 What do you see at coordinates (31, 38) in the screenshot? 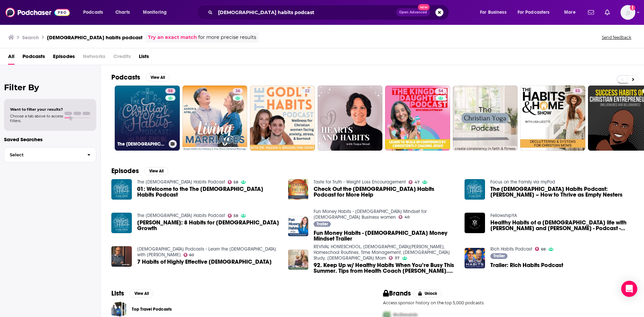
I see `h3: Search` at bounding box center [31, 38].